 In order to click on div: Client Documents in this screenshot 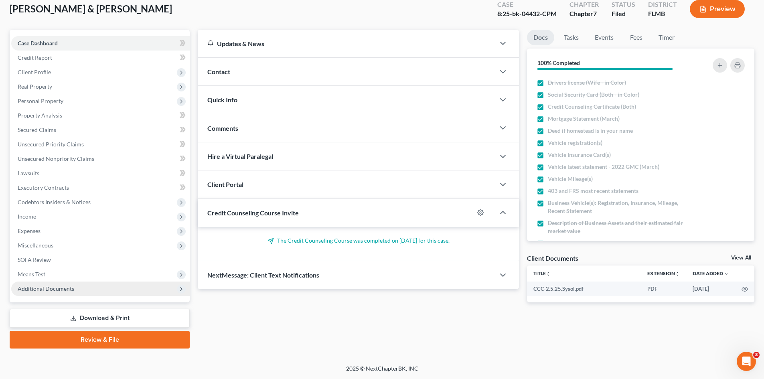, I will do `click(553, 258)`.